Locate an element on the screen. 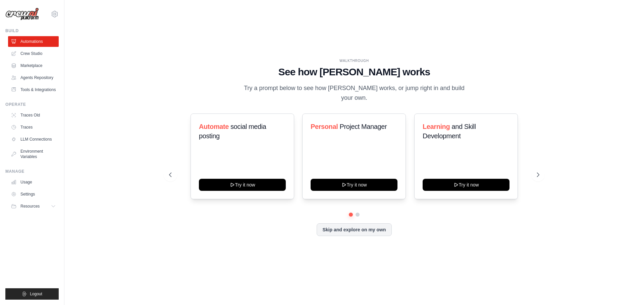 The height and width of the screenshot is (305, 644). a: Marketplace is located at coordinates (33, 66).